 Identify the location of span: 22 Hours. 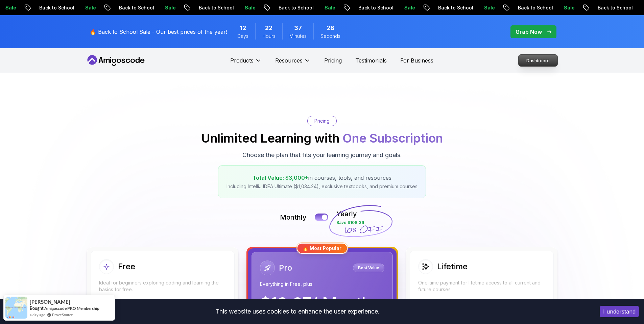
(269, 28).